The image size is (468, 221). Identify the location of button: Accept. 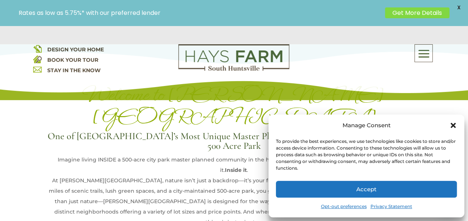
(366, 189).